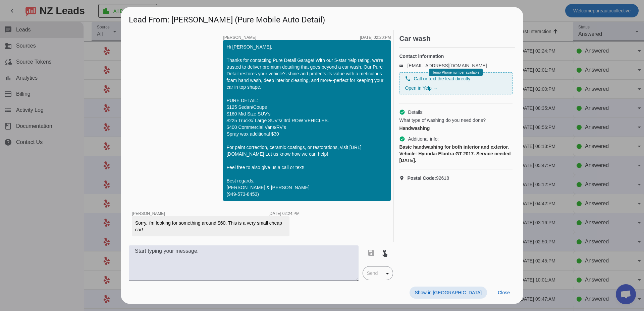 This screenshot has height=311, width=644. Describe the element at coordinates (442, 120) in the screenshot. I see `span: What type of washing do you need done?` at that location.